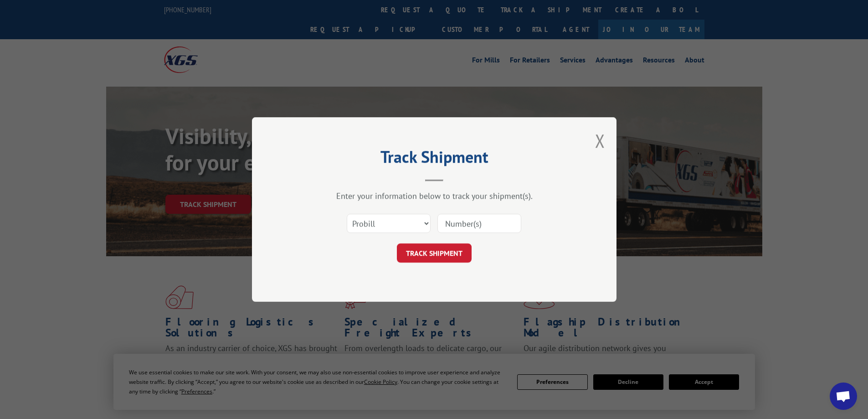  What do you see at coordinates (434, 196) in the screenshot?
I see `div: Enter your information below to track your shipment(s).` at bounding box center [434, 196].